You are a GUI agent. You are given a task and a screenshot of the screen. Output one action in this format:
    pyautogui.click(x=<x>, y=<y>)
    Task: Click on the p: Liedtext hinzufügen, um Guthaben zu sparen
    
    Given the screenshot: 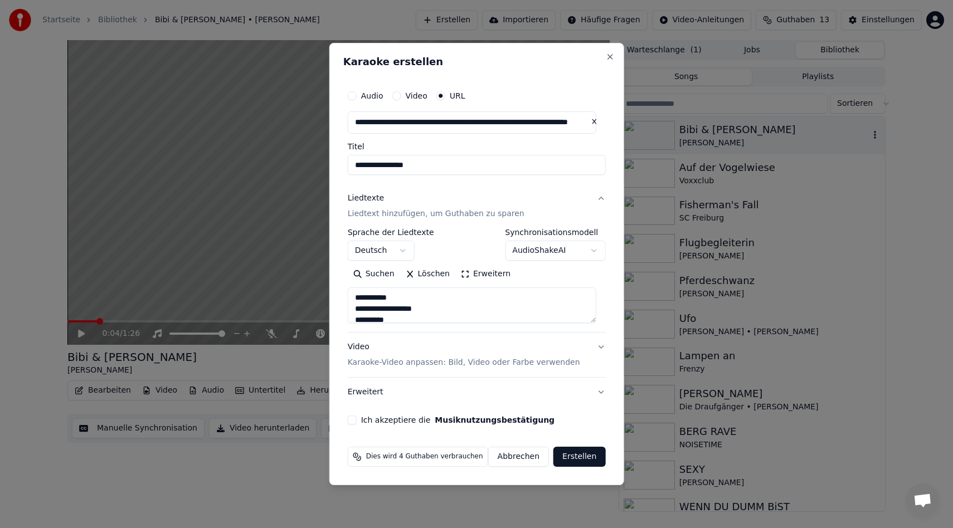 What is the action you would take?
    pyautogui.click(x=436, y=214)
    